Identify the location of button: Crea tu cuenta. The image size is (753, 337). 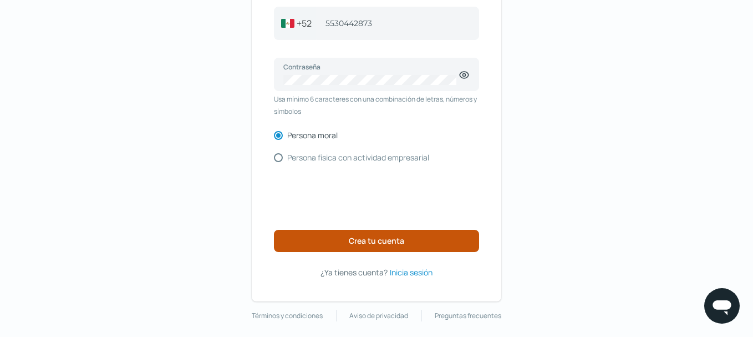
(376, 241).